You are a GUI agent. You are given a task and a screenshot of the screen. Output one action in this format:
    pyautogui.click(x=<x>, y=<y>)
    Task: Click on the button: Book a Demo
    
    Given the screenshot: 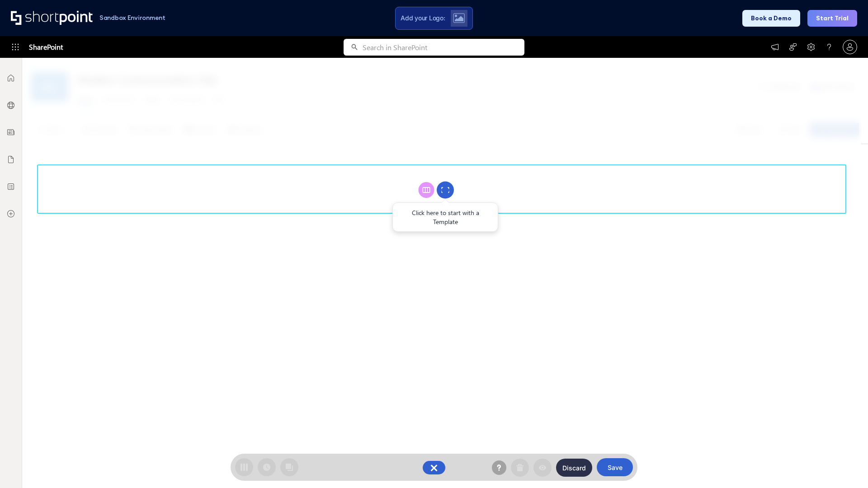 What is the action you would take?
    pyautogui.click(x=771, y=18)
    